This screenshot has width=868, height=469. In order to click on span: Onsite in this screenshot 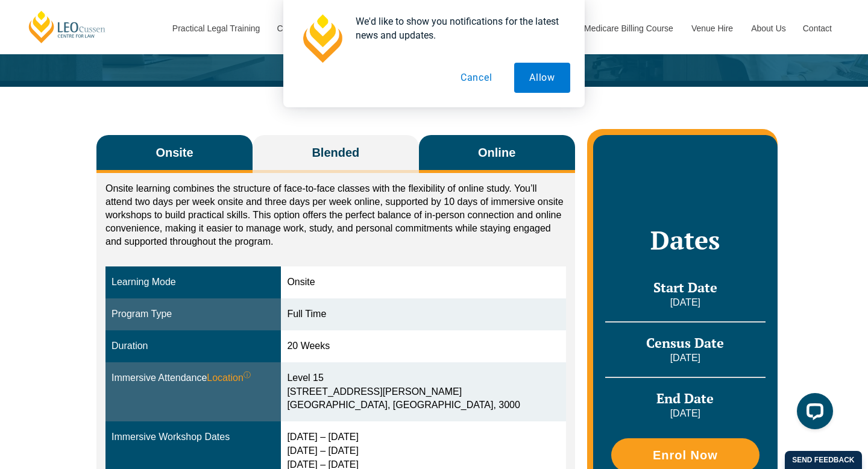, I will do `click(174, 153)`.